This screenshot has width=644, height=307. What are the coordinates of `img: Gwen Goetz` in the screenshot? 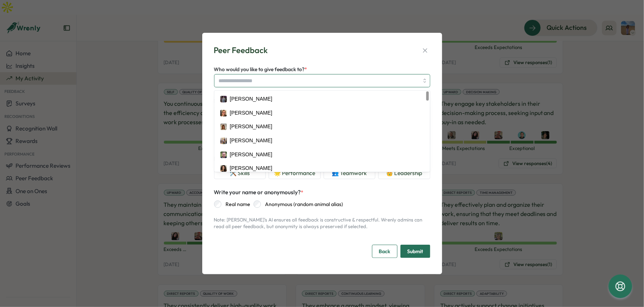 It's located at (224, 113).